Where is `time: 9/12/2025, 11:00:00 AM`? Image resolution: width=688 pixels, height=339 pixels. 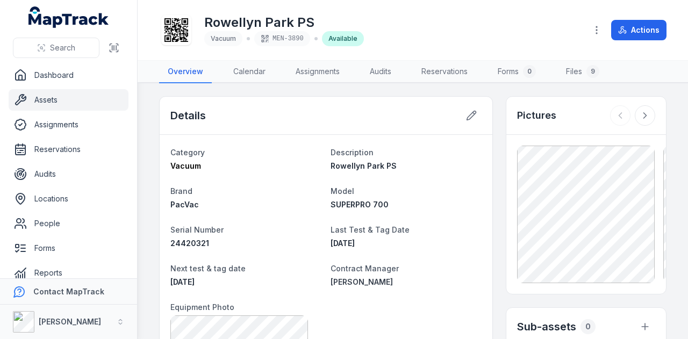
time: 9/12/2025, 11:00:00 AM is located at coordinates (343, 243).